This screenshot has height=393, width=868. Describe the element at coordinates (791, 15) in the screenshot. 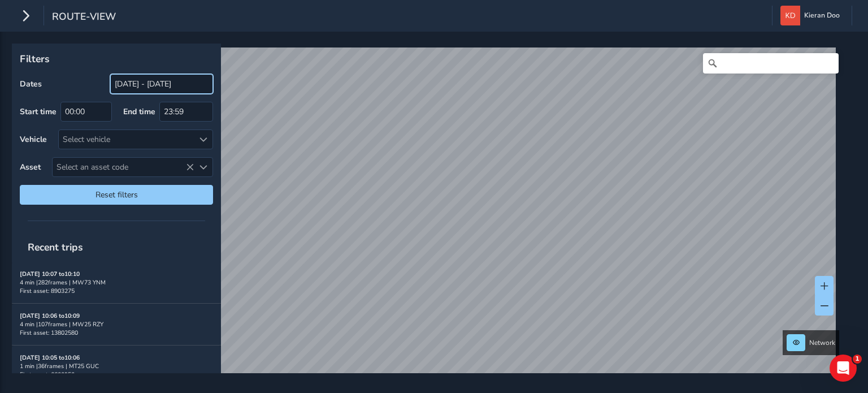

I see `img: diamond-layout` at that location.